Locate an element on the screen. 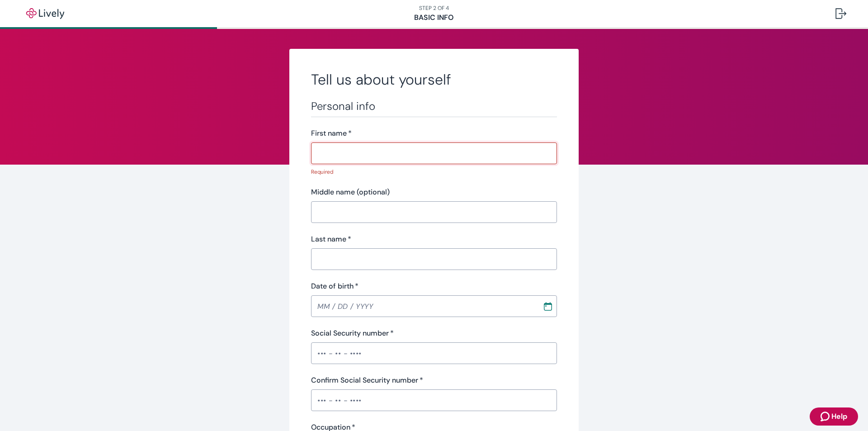 The image size is (868, 431). input: MM / DD / YYYY is located at coordinates (424, 306).